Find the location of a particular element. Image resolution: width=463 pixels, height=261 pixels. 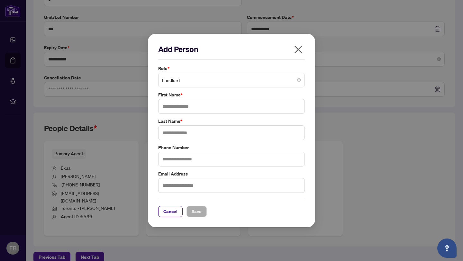

h2: Add Person is located at coordinates (231, 49).